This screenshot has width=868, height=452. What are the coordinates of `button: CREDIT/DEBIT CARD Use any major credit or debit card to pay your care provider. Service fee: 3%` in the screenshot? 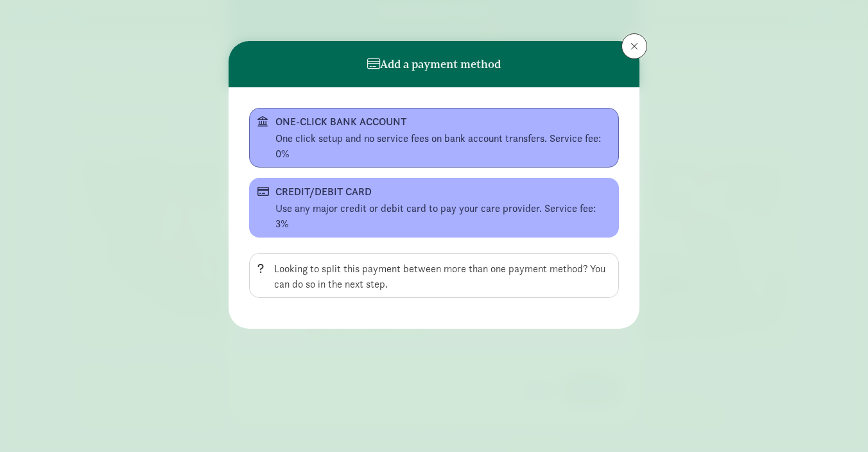 It's located at (434, 207).